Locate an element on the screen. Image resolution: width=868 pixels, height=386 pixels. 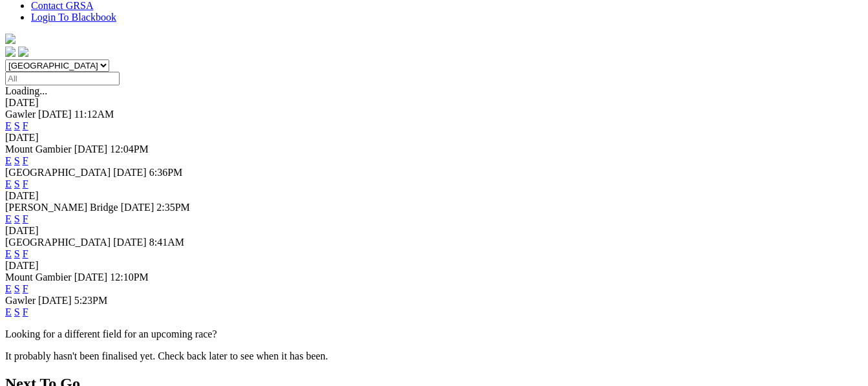
span: 5:23PM is located at coordinates (91, 299).